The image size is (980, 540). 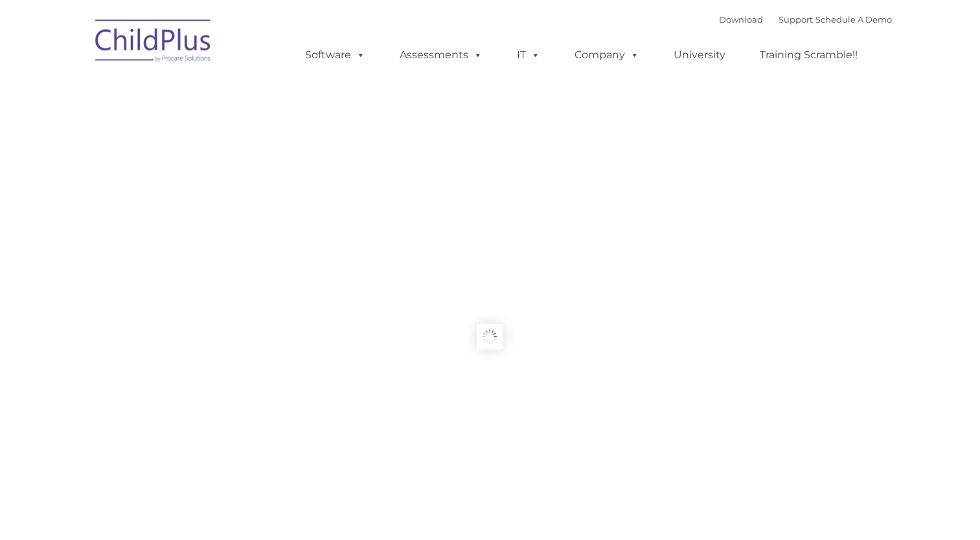 What do you see at coordinates (607, 55) in the screenshot?
I see `a: Company` at bounding box center [607, 55].